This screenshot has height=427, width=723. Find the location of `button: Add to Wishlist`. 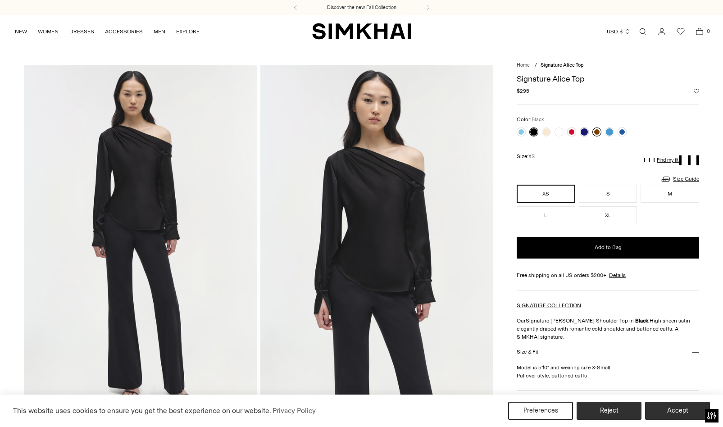

button: Add to Wishlist is located at coordinates (697, 91).